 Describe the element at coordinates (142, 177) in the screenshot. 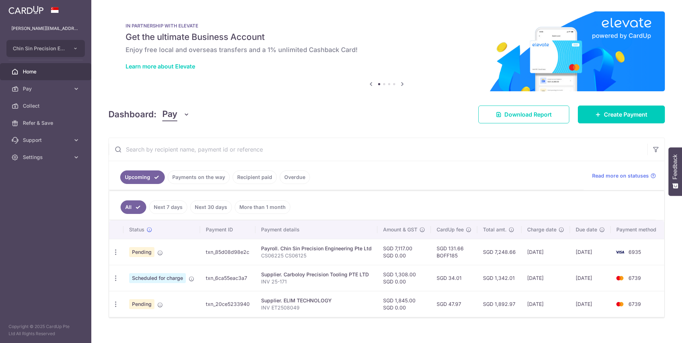

I see `a: Upcoming` at that location.